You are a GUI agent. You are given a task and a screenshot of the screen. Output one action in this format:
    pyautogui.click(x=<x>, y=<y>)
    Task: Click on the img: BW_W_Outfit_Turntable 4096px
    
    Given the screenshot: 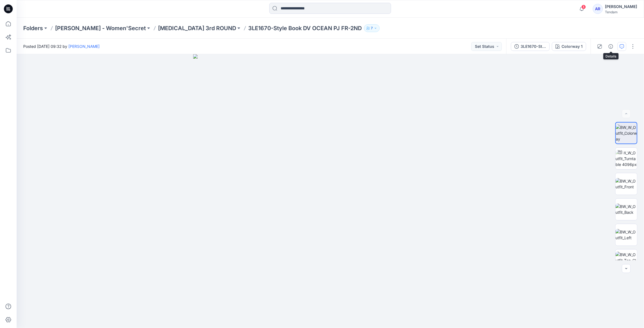 What is the action you would take?
    pyautogui.click(x=626, y=159)
    